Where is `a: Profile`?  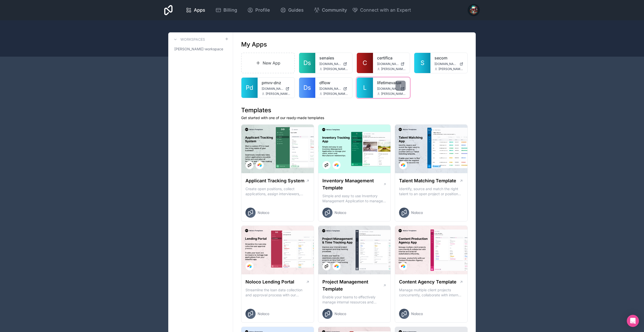
a: Profile is located at coordinates (259, 10).